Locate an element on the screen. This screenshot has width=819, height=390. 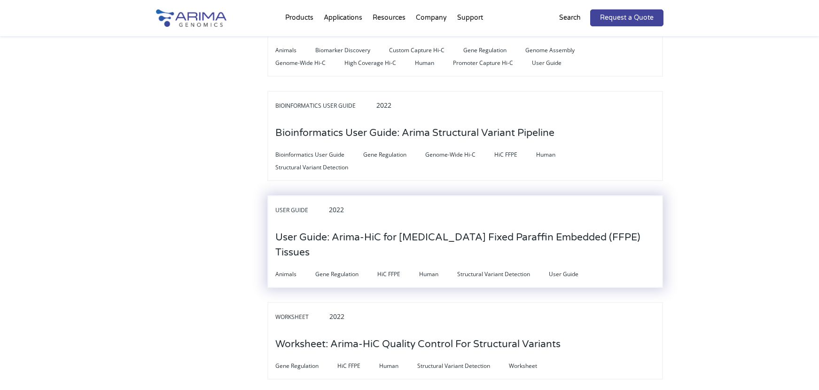
a: Worksheet: Arima-HiC Quality Control For Structural Variants is located at coordinates (418, 344).